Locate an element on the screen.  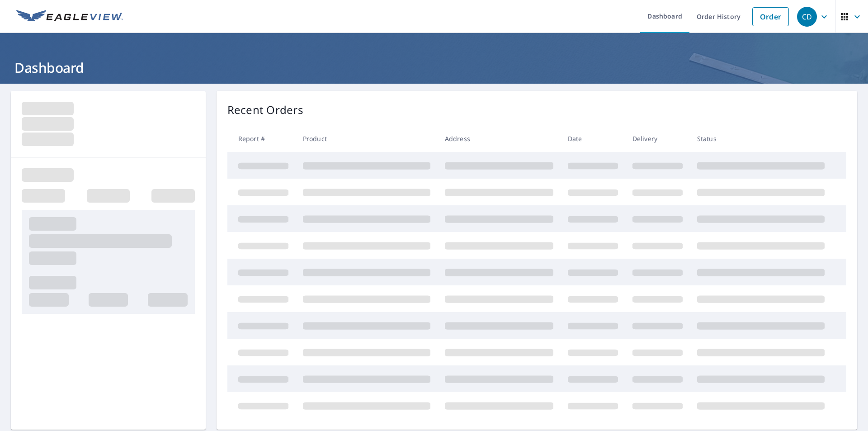
th: Product is located at coordinates (367, 138).